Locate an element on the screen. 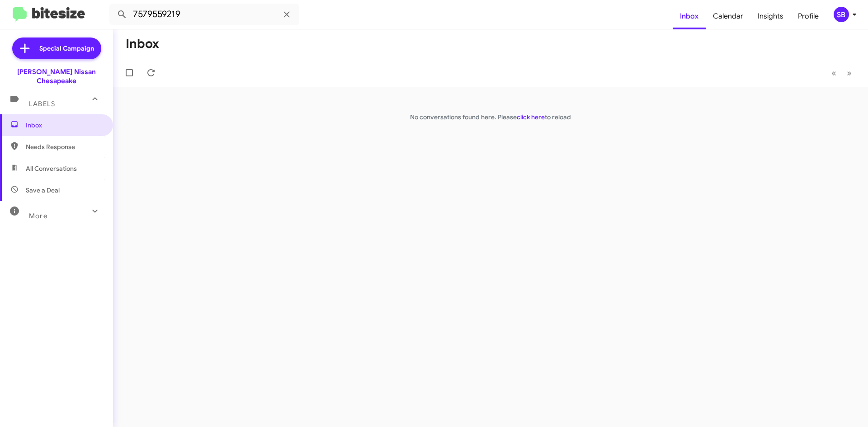 The height and width of the screenshot is (427, 868). span: All Conversations is located at coordinates (51, 169).